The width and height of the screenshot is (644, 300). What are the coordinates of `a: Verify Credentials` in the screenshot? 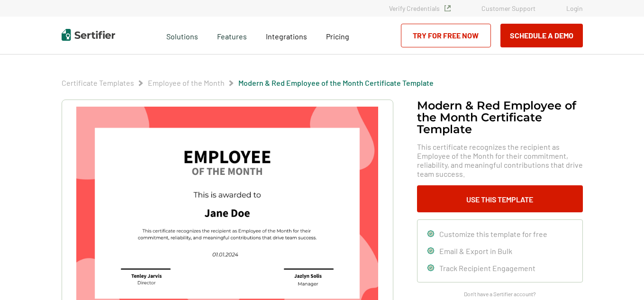 It's located at (420, 8).